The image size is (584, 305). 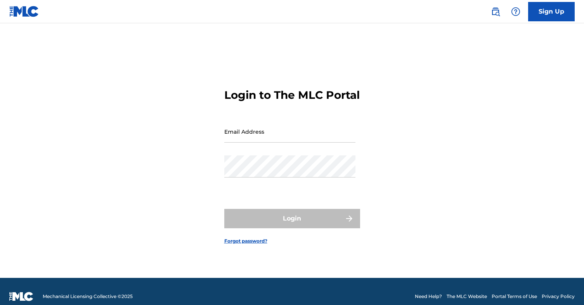 I want to click on a: Forgot password?, so click(x=246, y=241).